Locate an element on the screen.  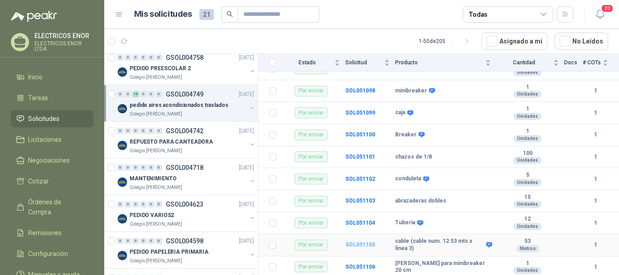
span: Órdenes de Compra is located at coordinates (56, 207).